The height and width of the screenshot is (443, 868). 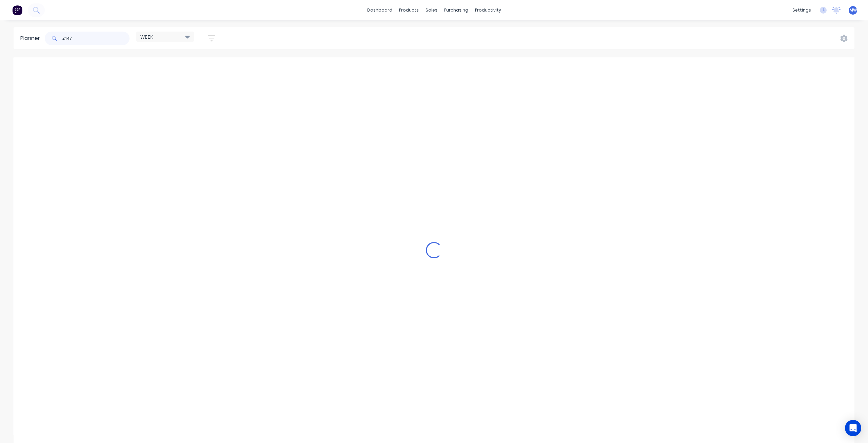 I want to click on input: Search for orders..., so click(x=96, y=38).